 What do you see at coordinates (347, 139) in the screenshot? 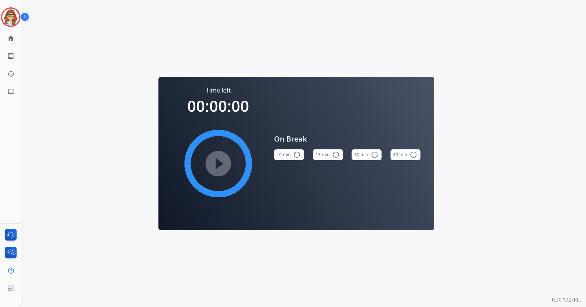
I see `span: On Break` at bounding box center [347, 139].